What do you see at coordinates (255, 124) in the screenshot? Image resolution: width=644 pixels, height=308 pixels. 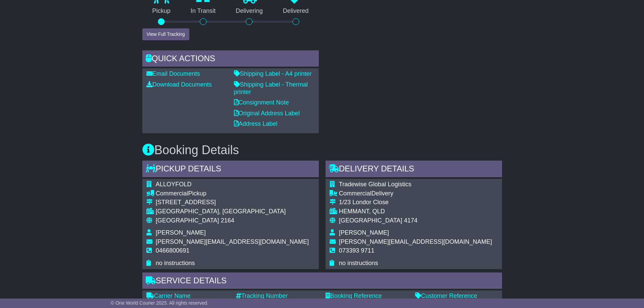 I see `a: Address Label` at bounding box center [255, 124].